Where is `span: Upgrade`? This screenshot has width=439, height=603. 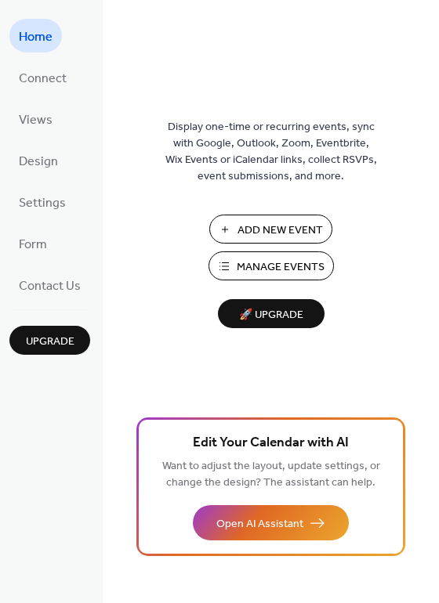
span: Upgrade is located at coordinates (50, 341).